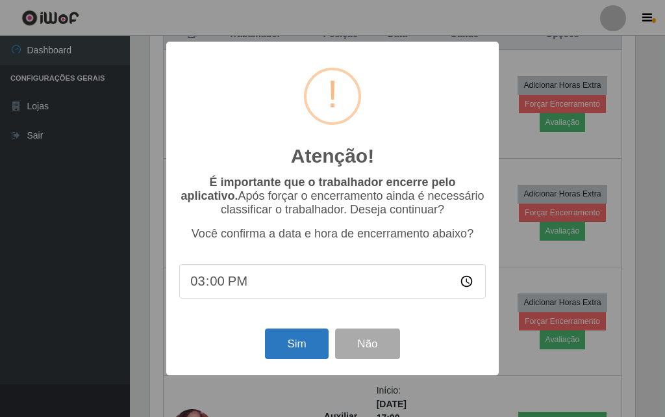 The width and height of the screenshot is (665, 417). Describe the element at coordinates (333, 196) in the screenshot. I see `p: Após forçar o encerramento ainda é necessário classificar o trabalhador. Deseja continuar?` at that location.